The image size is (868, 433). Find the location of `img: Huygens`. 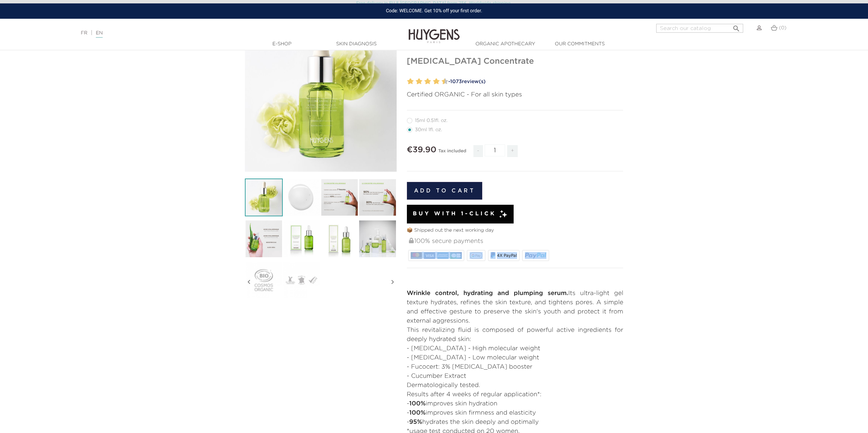

img: Huygens is located at coordinates (434, 31).